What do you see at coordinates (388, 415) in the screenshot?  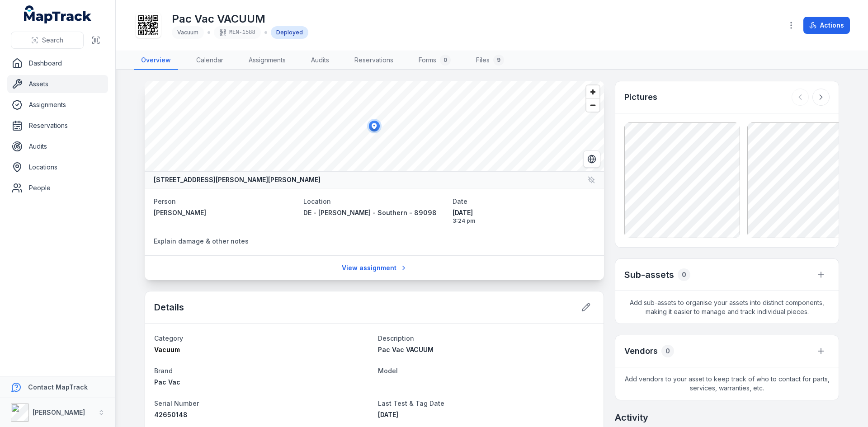 I see `time: 2/14/2025, 10:25:00 AM` at bounding box center [388, 415].